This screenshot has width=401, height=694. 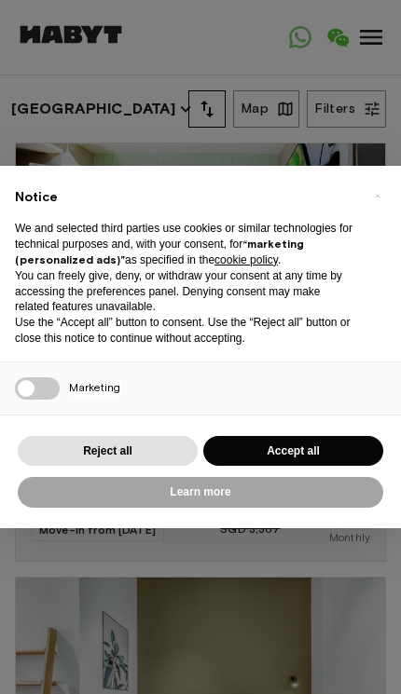 I want to click on p: We and selected third parties use cookies or similar technologies for technical purposes and, wit..., so click(x=185, y=244).